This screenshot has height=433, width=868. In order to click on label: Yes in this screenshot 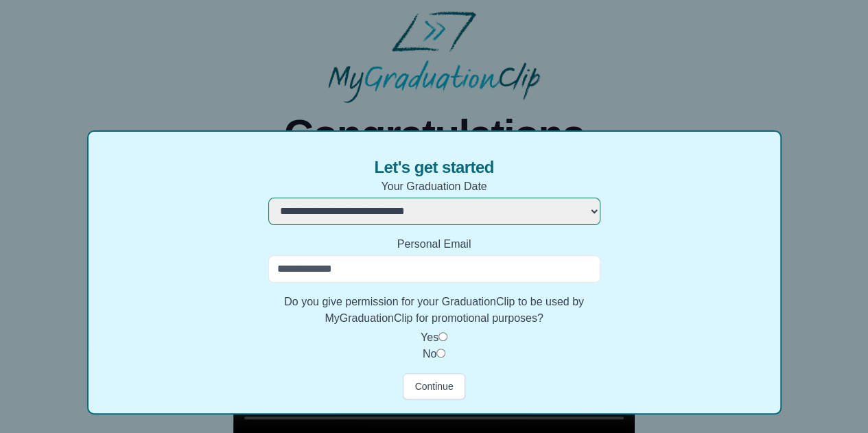, I will do `click(429, 337)`.